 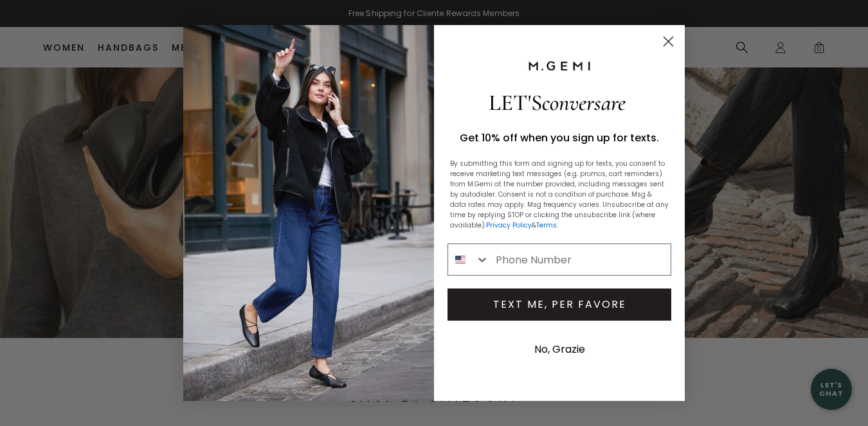 What do you see at coordinates (580, 260) in the screenshot?
I see `input: Phone Number` at bounding box center [580, 260].